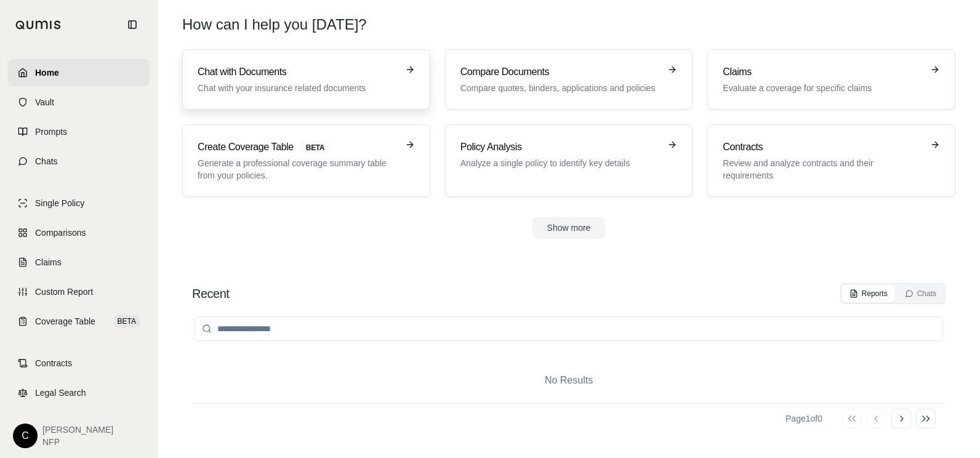 This screenshot has height=458, width=980. What do you see at coordinates (306, 161) in the screenshot?
I see `a: Create Coverage TableBETAGenerate a professional coverage summary table from your policies.` at bounding box center [306, 161].